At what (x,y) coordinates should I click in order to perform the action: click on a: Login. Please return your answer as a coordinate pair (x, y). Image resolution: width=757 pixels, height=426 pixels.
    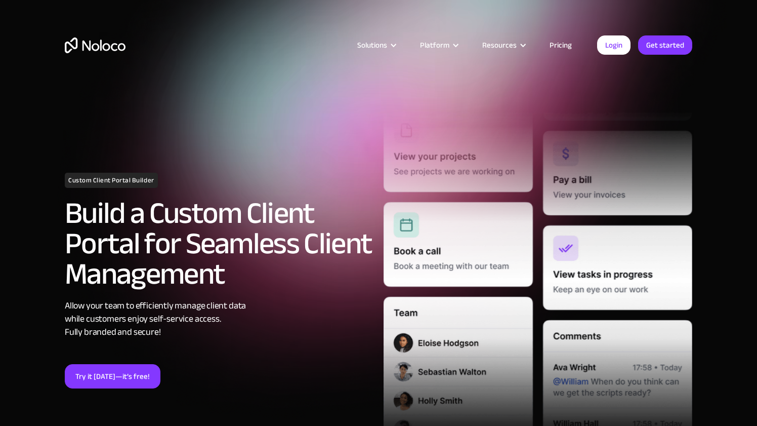
    Looking at the image, I should click on (614, 45).